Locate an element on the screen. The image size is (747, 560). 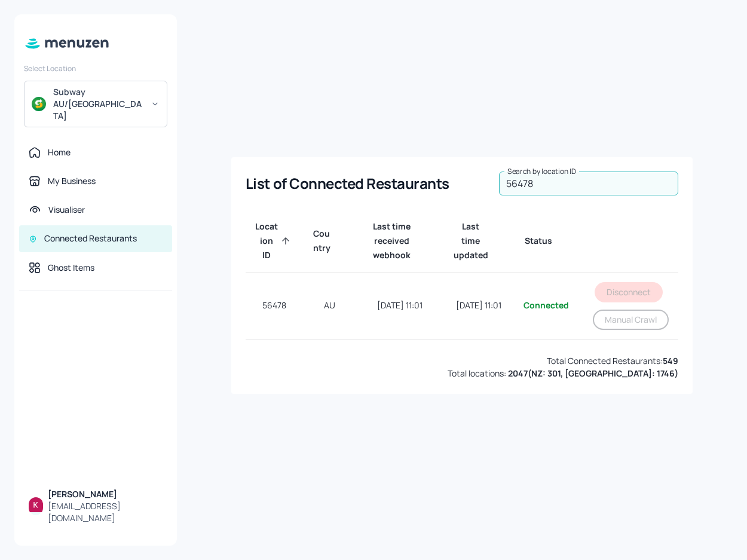
div: Ghost Items is located at coordinates (71, 268).